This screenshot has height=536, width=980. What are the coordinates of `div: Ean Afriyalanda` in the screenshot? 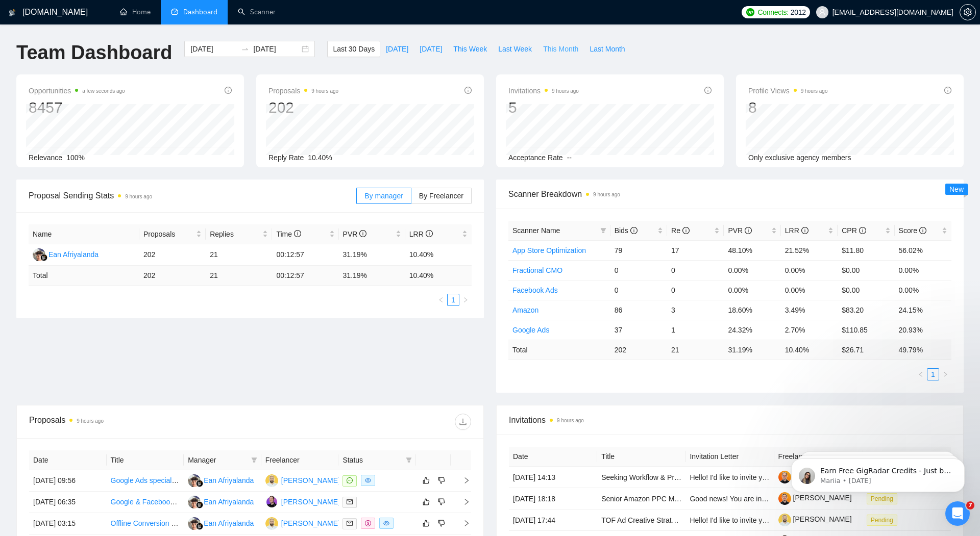 It's located at (73, 254).